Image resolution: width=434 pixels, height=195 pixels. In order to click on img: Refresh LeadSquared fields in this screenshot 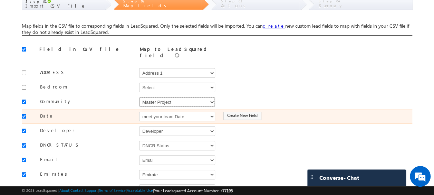, I will do `click(177, 55)`.